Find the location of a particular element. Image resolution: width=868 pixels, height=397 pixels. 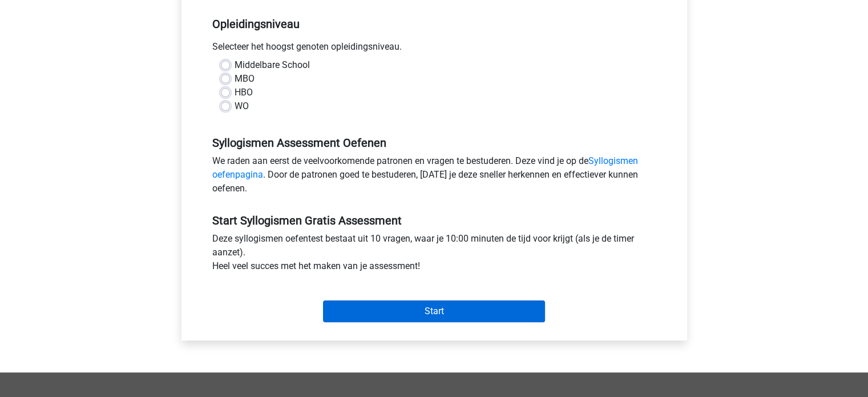

h5: Start Syllogismen Gratis Assessment is located at coordinates (435, 220).